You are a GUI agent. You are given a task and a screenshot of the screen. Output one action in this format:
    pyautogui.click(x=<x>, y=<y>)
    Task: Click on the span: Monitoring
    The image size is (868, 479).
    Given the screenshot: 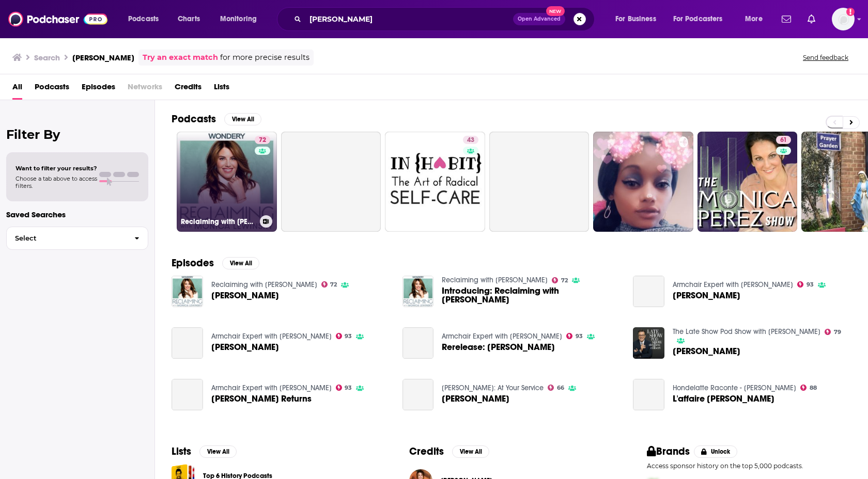 What is the action you would take?
    pyautogui.click(x=238, y=19)
    